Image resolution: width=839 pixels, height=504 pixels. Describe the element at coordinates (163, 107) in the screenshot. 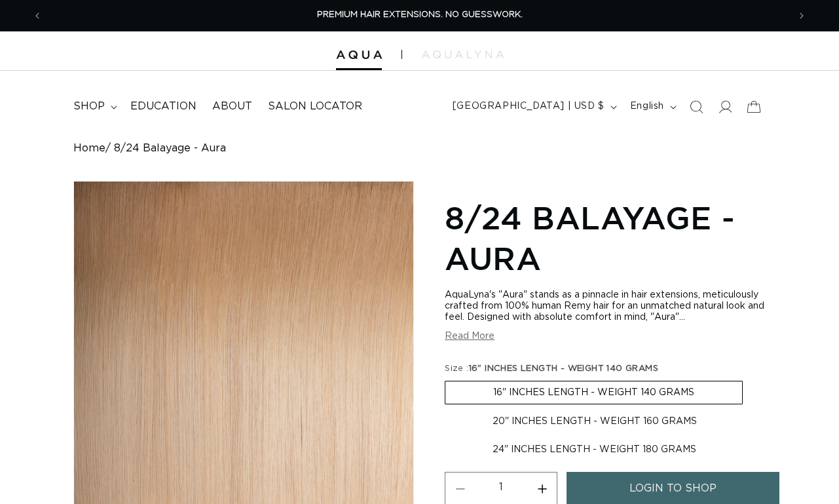

I see `a: Education` at that location.